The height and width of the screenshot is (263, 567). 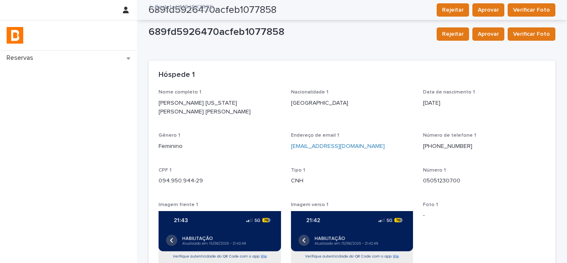 I want to click on button: Aprovar, so click(x=488, y=34).